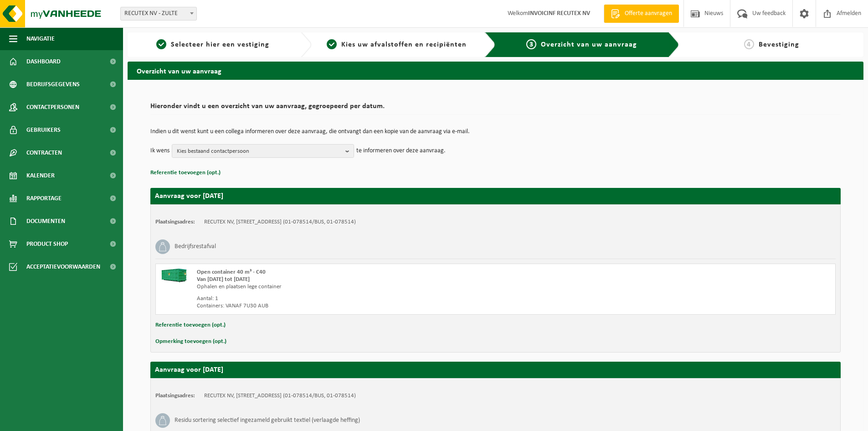 The height and width of the screenshot is (431, 868). Describe the element at coordinates (159, 14) in the screenshot. I see `span: RECUTEX NV - ZULTE` at that location.